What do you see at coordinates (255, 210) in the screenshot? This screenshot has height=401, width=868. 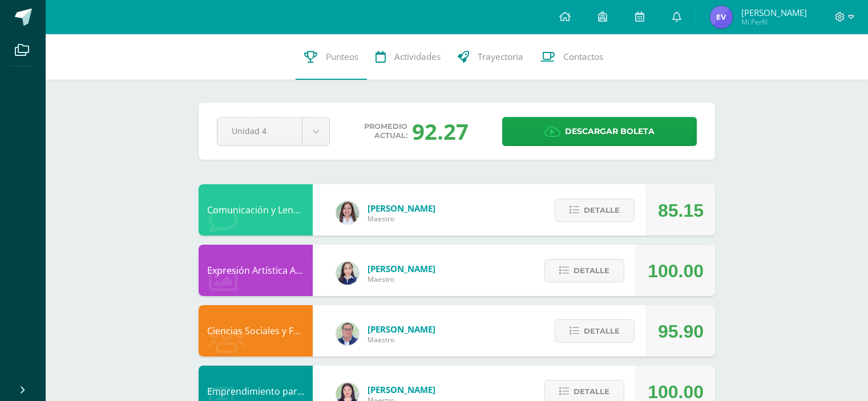 I see `div: Comunicación y Lenguaje, Inglés` at bounding box center [255, 210].